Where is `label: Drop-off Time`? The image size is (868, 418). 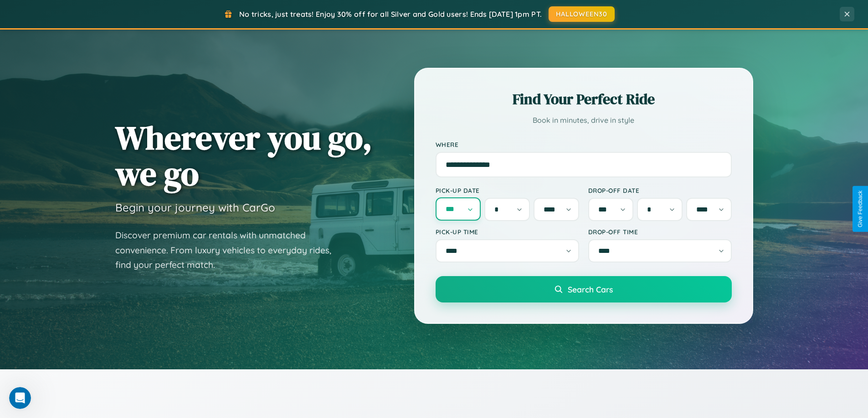 label: Drop-off Time is located at coordinates (659, 232).